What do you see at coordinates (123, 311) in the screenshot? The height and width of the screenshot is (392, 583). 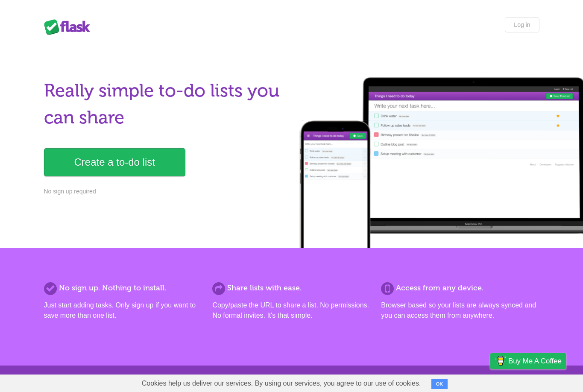 I see `p: Just start adding tasks. Only sign up if you want to save more than one list.` at bounding box center [123, 311].